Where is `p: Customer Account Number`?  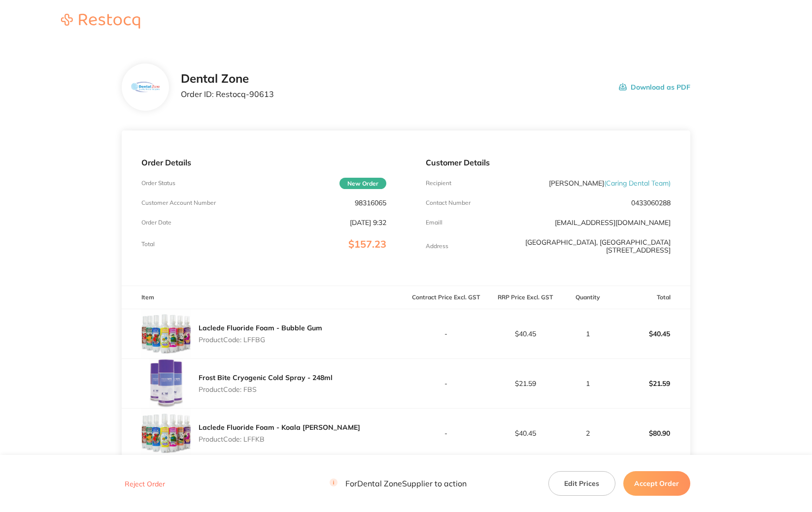
p: Customer Account Number is located at coordinates (178, 203).